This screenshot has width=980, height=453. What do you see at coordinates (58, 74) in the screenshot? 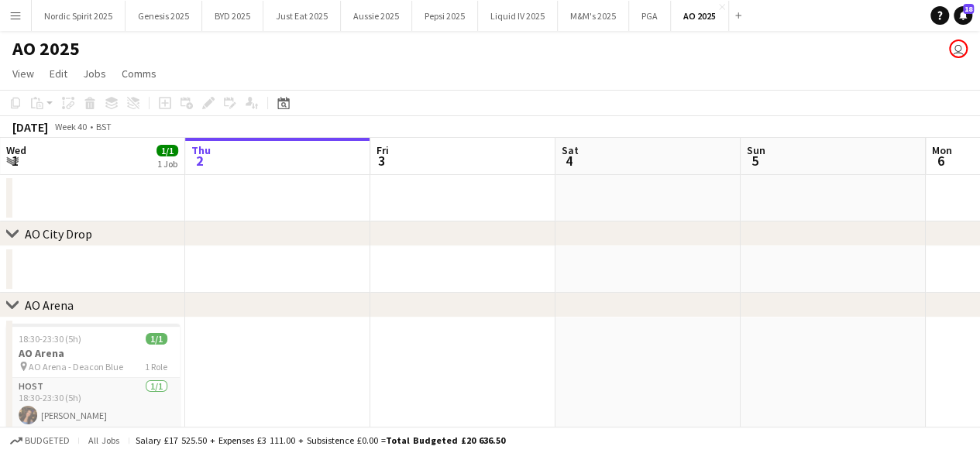
I see `span: Edit` at bounding box center [58, 74].